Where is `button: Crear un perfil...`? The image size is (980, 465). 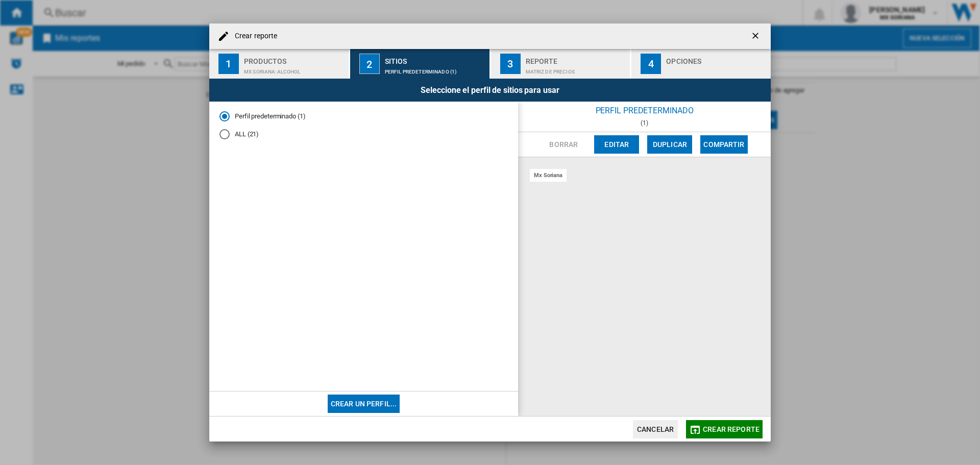
button: Crear un perfil... is located at coordinates (364, 404).